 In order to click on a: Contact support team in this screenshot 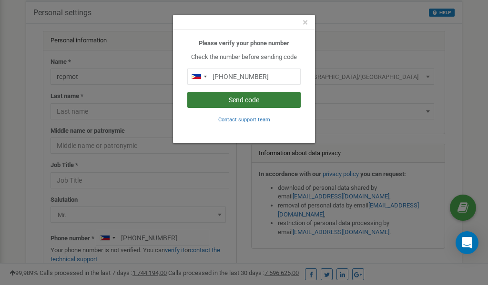, I will do `click(244, 119)`.